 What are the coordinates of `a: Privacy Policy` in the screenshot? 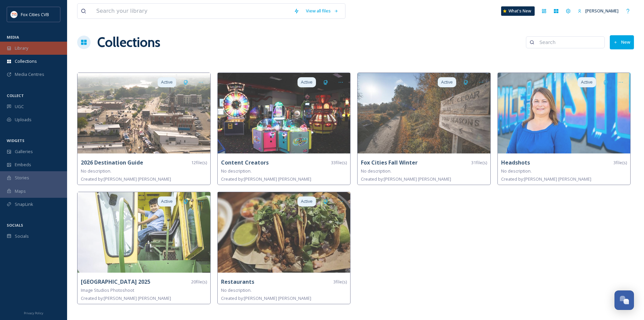 It's located at (33, 313).